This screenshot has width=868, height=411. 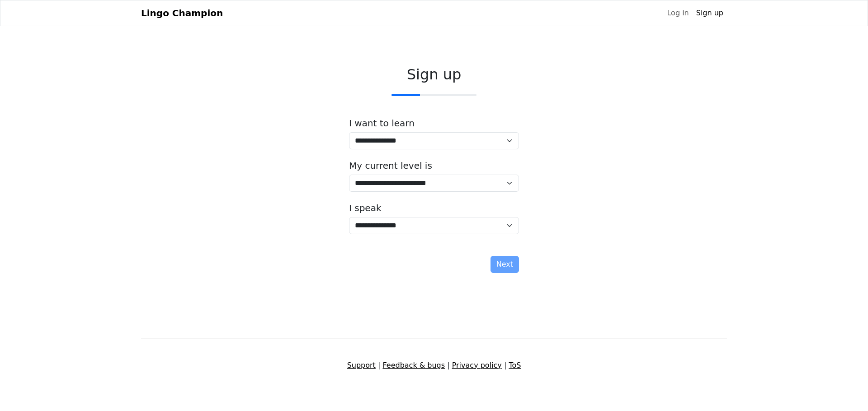 What do you see at coordinates (710, 13) in the screenshot?
I see `a: Sign up` at bounding box center [710, 13].